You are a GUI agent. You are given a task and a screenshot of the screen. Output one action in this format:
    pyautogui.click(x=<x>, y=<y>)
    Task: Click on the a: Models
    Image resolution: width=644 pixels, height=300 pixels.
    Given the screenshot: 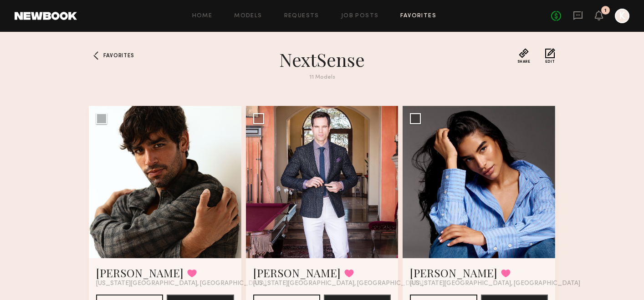 What is the action you would take?
    pyautogui.click(x=248, y=16)
    